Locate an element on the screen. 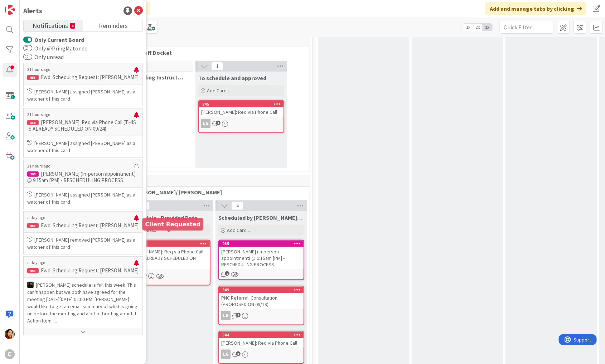 This screenshot has height=364, width=605. span: To Schedule - Provided Date is located at coordinates (161, 218).